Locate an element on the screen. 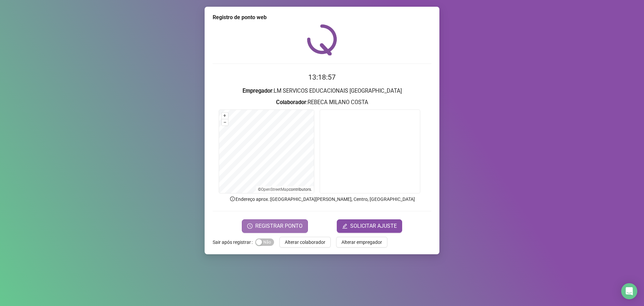 The image size is (644, 306). button: Alterar colaborador is located at coordinates (305, 242).